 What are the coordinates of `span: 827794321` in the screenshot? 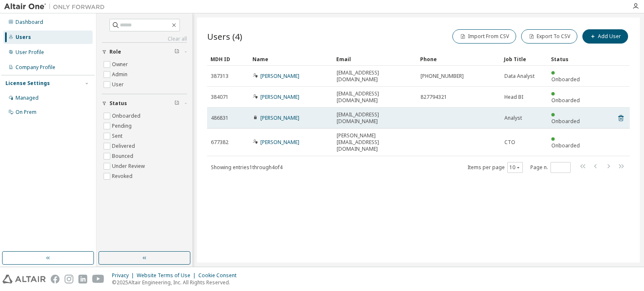 It's located at (433, 97).